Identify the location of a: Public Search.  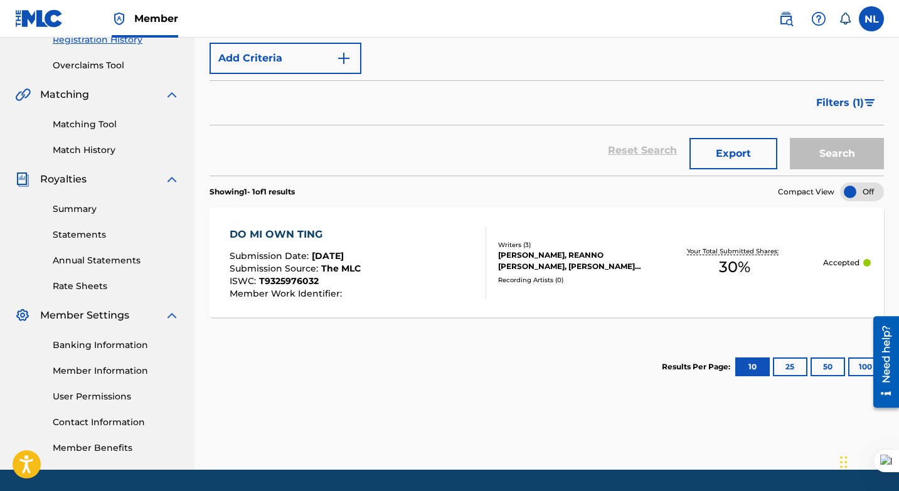
(786, 19).